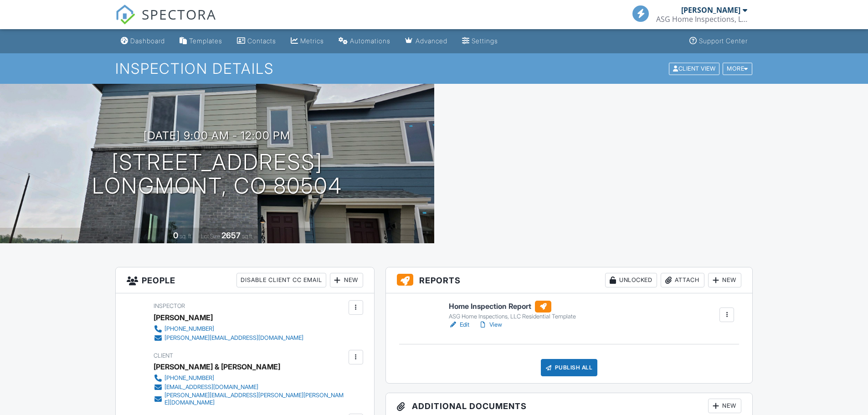  What do you see at coordinates (163, 355) in the screenshot?
I see `span: Client` at bounding box center [163, 355].